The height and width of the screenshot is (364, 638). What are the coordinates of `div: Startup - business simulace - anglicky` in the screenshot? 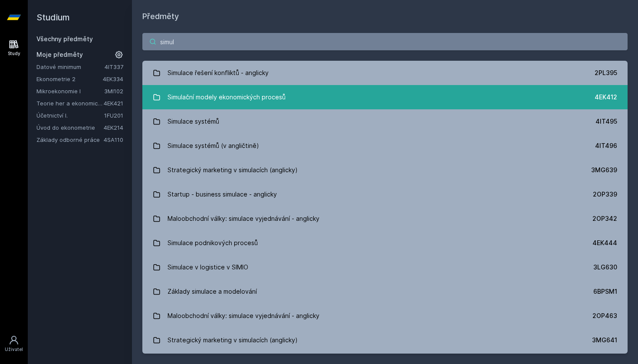 It's located at (222, 194).